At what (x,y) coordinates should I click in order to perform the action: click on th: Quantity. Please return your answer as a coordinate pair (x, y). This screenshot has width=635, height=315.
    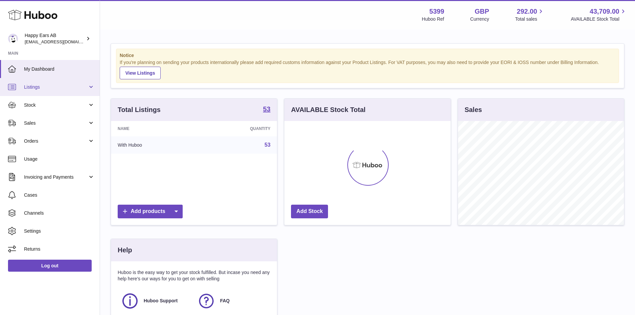
    Looking at the image, I should click on (238, 129).